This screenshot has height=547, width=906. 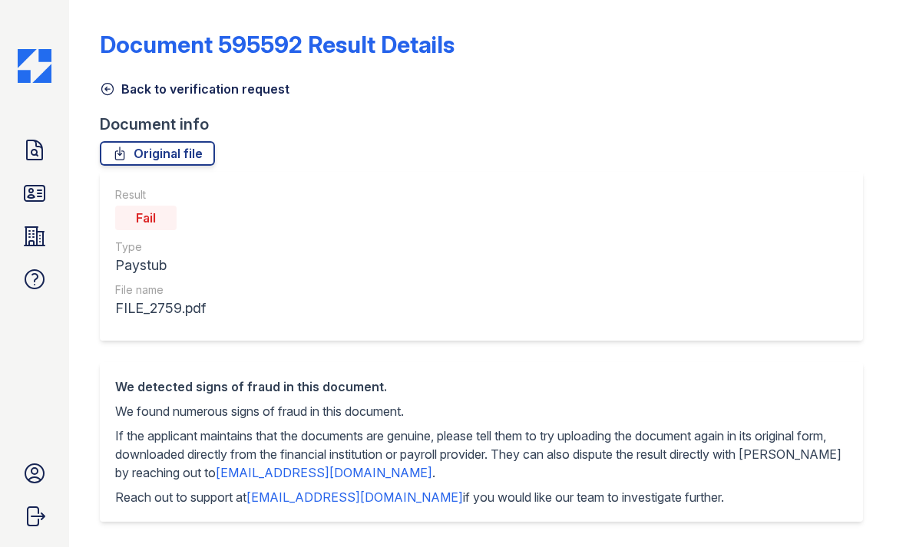 What do you see at coordinates (481, 497) in the screenshot?
I see `p: Reach out to support at if you would like our team to investigate further.` at bounding box center [481, 497].